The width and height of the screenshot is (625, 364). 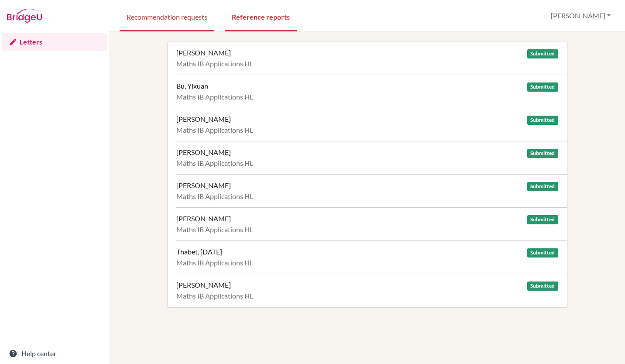 What do you see at coordinates (167, 16) in the screenshot?
I see `a: Recommendation requests` at bounding box center [167, 16].